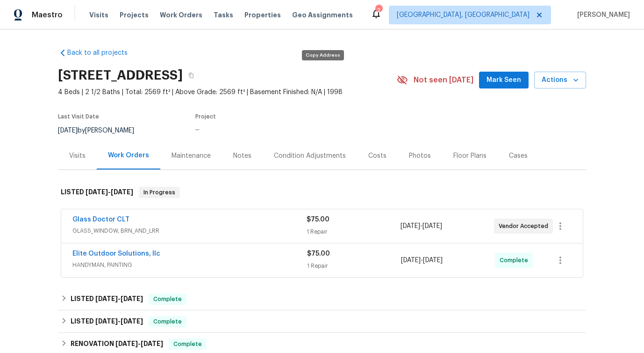 The height and width of the screenshot is (353, 644). I want to click on a: Elite Outdoor Solutions, llc, so click(116, 254).